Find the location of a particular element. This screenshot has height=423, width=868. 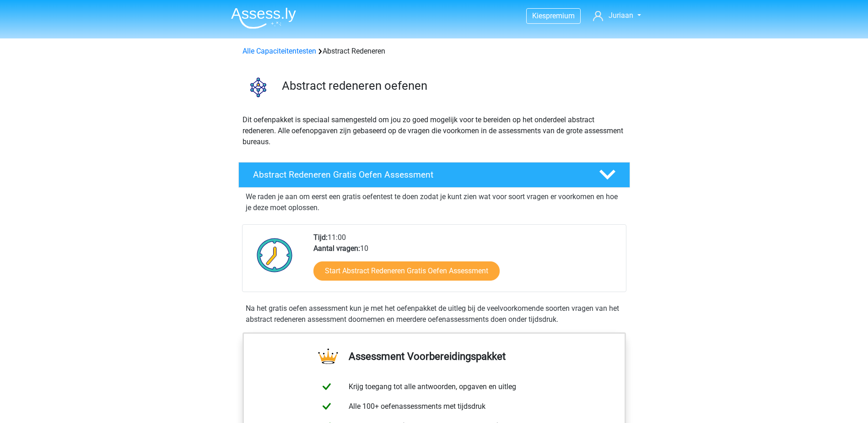

a: Alle Capaciteitentesten is located at coordinates (279, 51).